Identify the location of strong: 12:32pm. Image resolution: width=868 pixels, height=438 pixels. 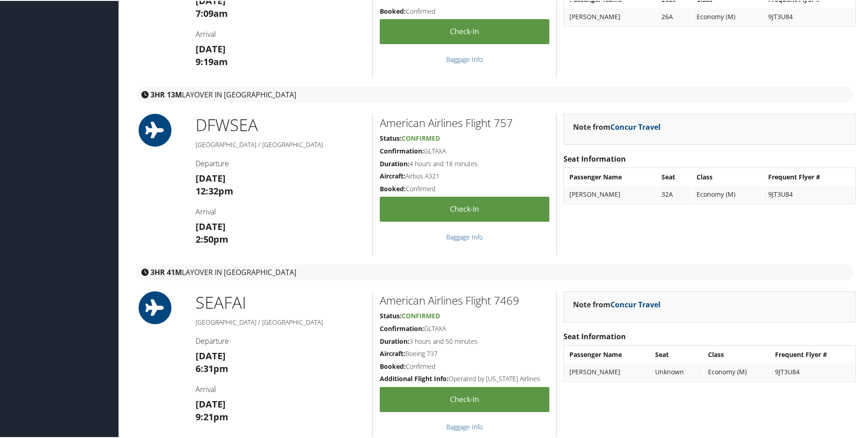
(214, 190).